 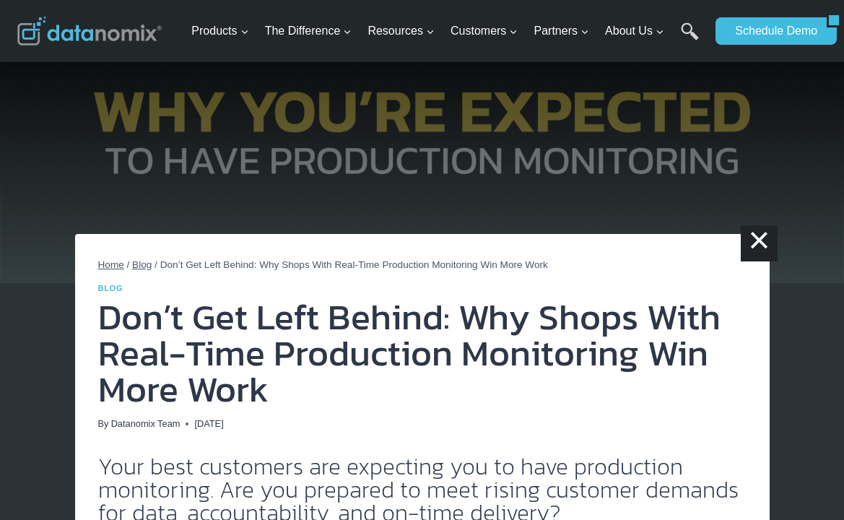 What do you see at coordinates (423, 353) in the screenshot?
I see `h1: Don’t Get Left Behind: Why Shops With Real-Time Production Monitoring Win More Work` at bounding box center [423, 353].